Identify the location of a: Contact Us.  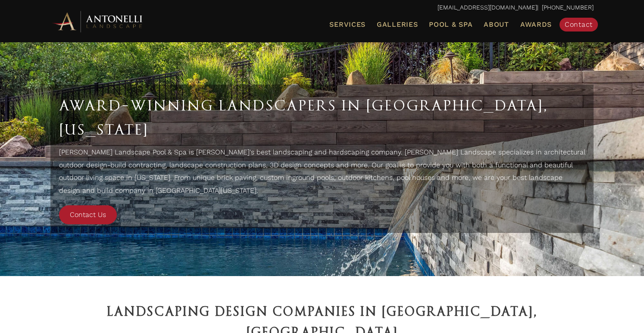
(88, 215).